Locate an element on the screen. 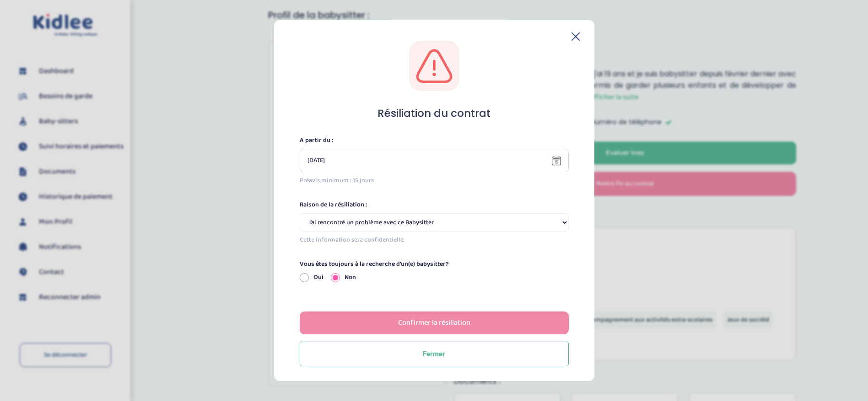 This screenshot has width=868, height=401. label: A partir du : is located at coordinates (434, 140).